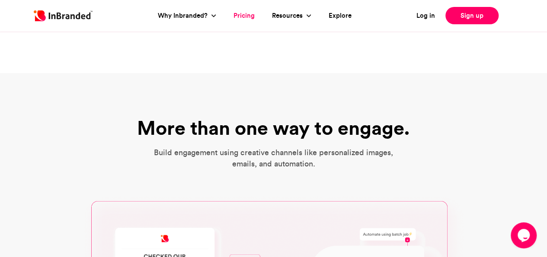 This screenshot has width=547, height=257. Describe the element at coordinates (63, 16) in the screenshot. I see `img: Inbranded` at that location.